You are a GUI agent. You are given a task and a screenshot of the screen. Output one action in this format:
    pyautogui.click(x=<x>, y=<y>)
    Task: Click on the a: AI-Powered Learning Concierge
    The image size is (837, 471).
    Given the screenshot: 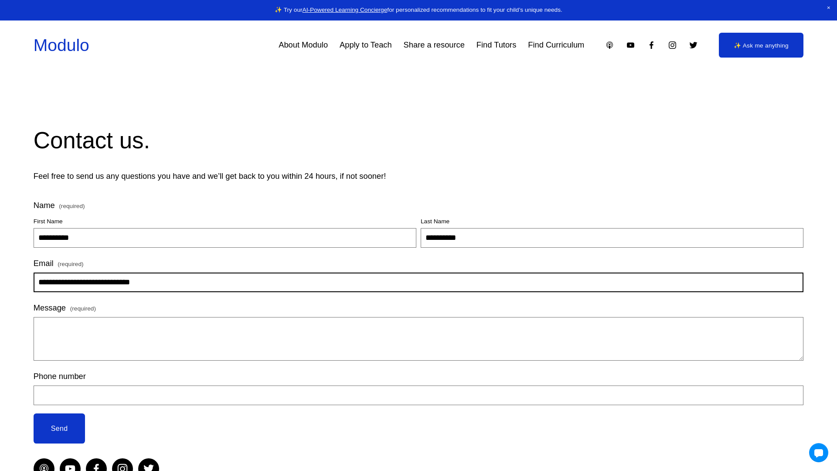 What is the action you would take?
    pyautogui.click(x=345, y=10)
    